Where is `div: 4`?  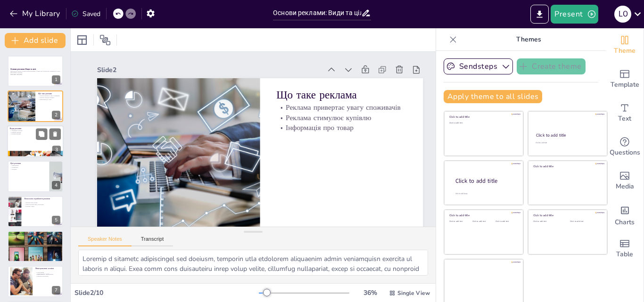 div: 4 is located at coordinates (56, 184).